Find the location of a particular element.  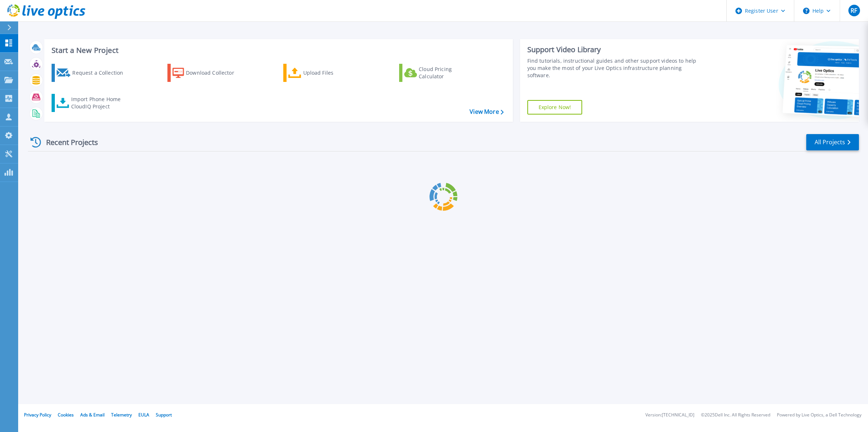

h3: Start a New Project is located at coordinates (277, 50).